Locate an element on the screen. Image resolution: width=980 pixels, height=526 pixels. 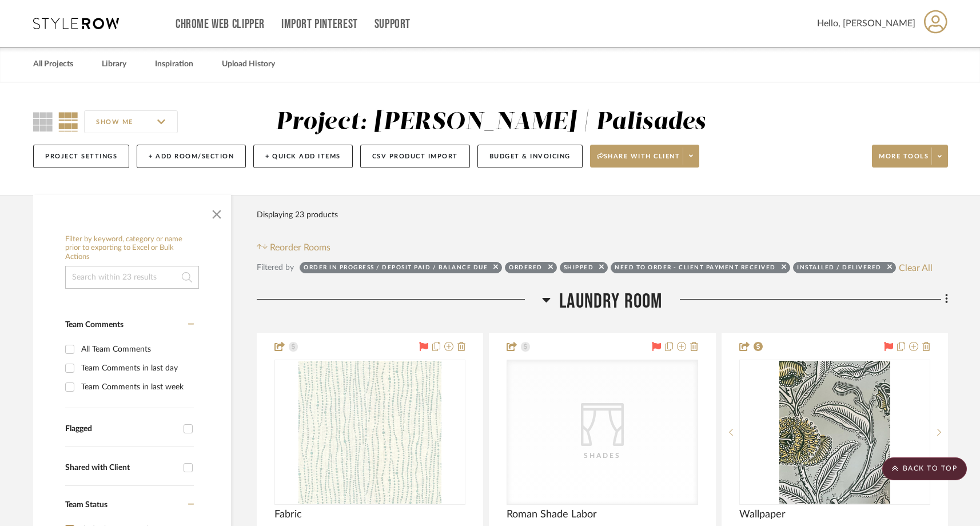
a: Import Pinterest is located at coordinates (320, 24).